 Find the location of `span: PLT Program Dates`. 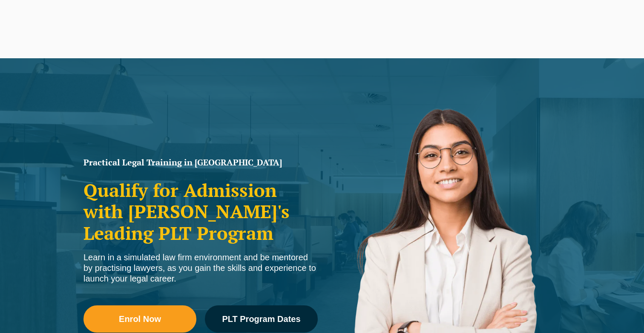

span: PLT Program Dates is located at coordinates (261, 319).